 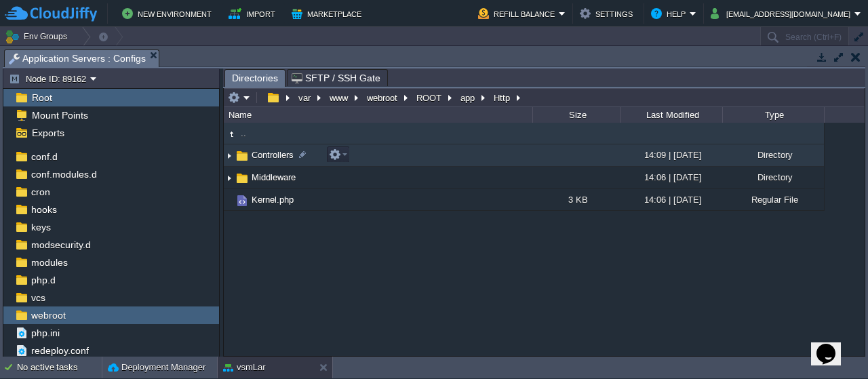 What do you see at coordinates (45, 333) in the screenshot?
I see `a: php.ini` at bounding box center [45, 333].